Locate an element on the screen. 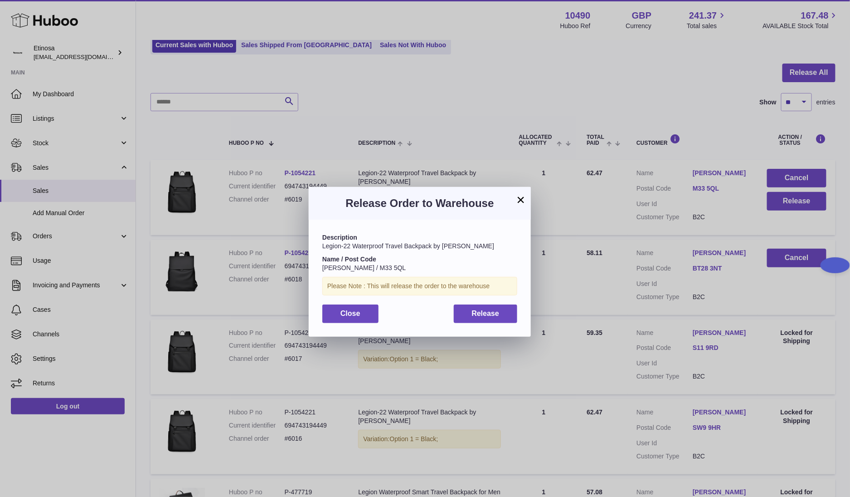 The width and height of the screenshot is (850, 497). span: Close is located at coordinates (351, 313).